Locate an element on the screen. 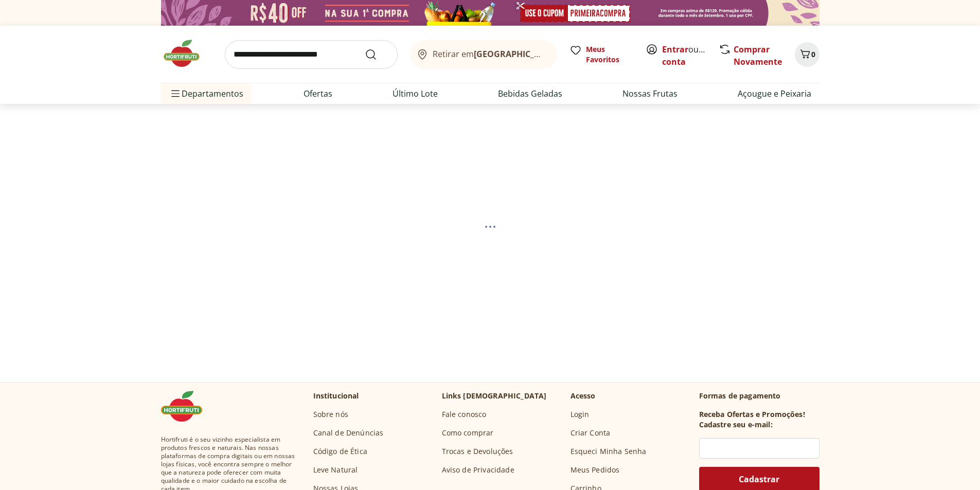 This screenshot has width=980, height=490. a: Como comprar is located at coordinates (468, 433).